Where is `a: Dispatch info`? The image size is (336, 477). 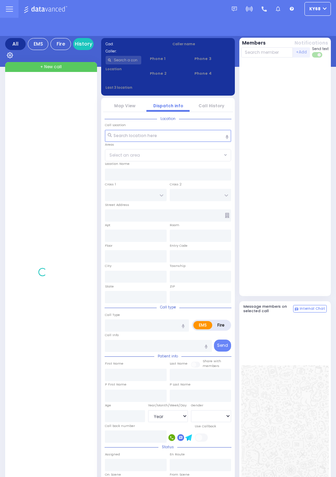
a: Dispatch info is located at coordinates (168, 105).